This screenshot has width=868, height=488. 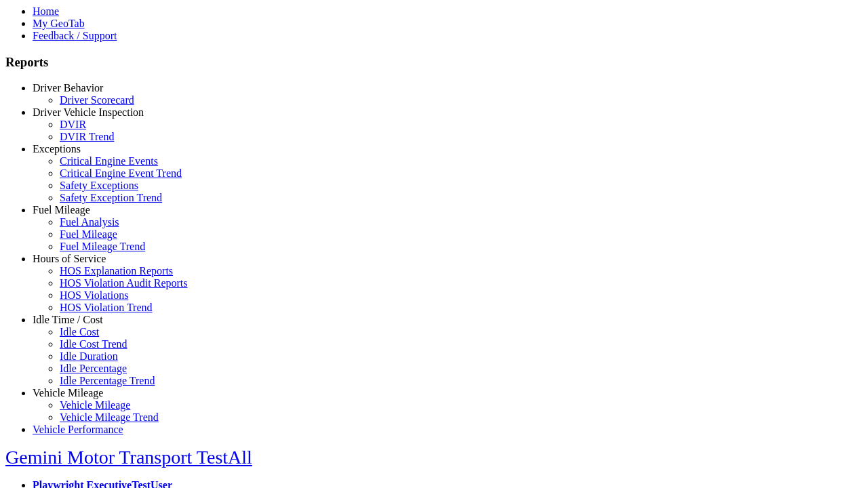 What do you see at coordinates (93, 368) in the screenshot?
I see `a: Idle Percentage` at bounding box center [93, 368].